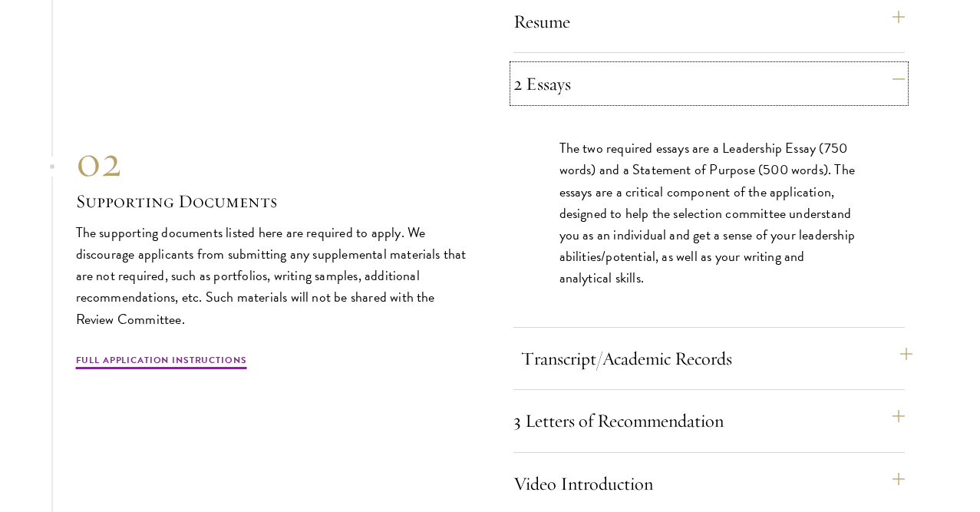 The image size is (980, 512). I want to click on button: 3 Letters of Recommendation, so click(709, 421).